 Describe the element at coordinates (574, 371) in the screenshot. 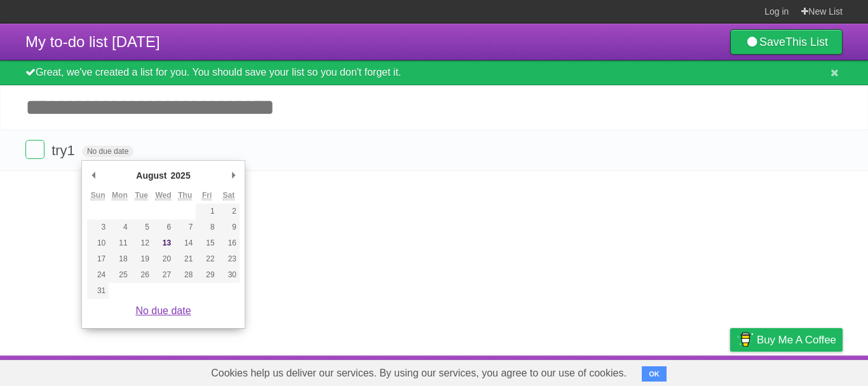

I see `a: About` at that location.